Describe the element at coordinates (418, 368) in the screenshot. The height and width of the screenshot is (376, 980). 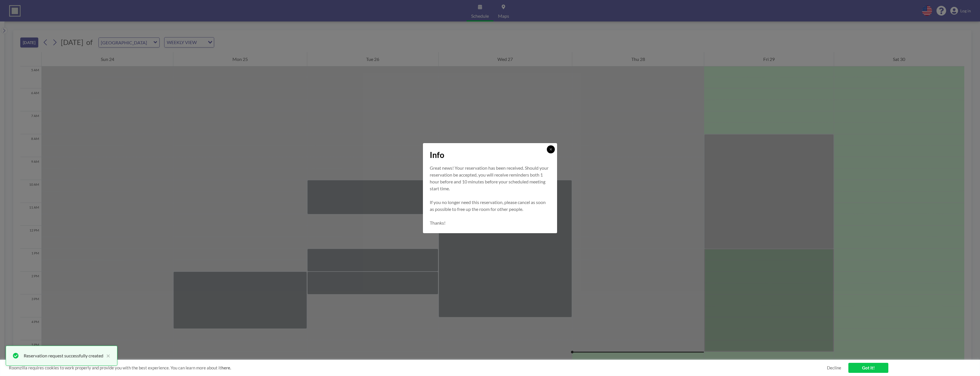
I see `span: Roomzilla requires cookies to work properly and provide you with the best experience. You can lea...` at that location.